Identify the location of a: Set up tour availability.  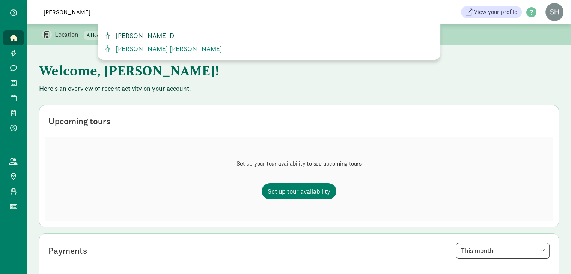
(299, 191).